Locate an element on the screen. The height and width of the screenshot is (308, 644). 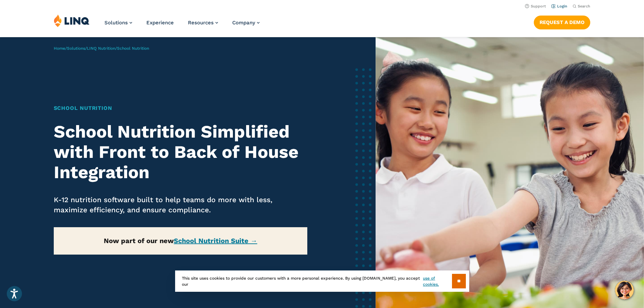
a: Experience is located at coordinates (160, 22).